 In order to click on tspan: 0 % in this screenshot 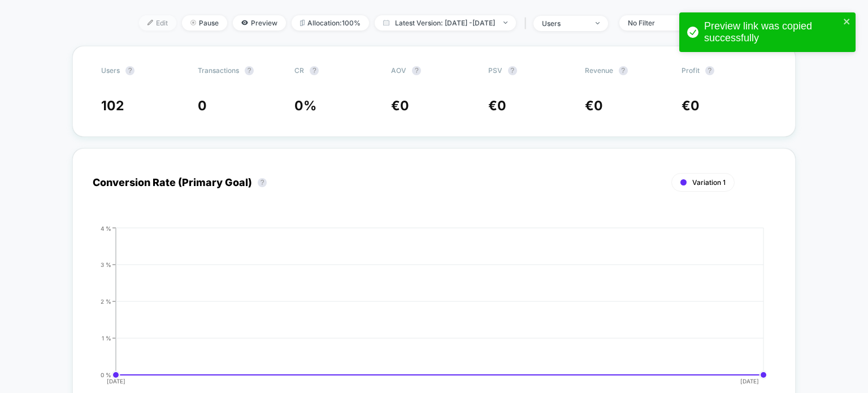, I will do `click(106, 374)`.